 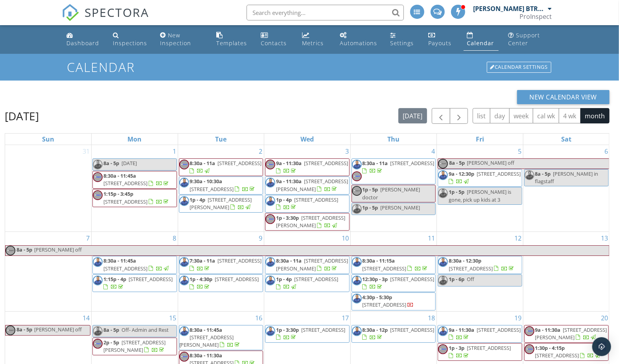 What do you see at coordinates (519, 67) in the screenshot?
I see `div: Calendar Settings` at bounding box center [519, 67].